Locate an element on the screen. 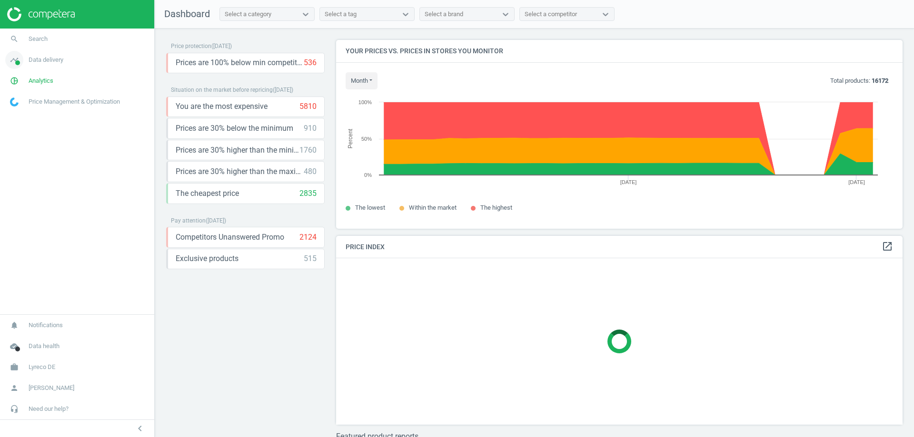 The image size is (914, 437). p: Total products: is located at coordinates (859, 81).